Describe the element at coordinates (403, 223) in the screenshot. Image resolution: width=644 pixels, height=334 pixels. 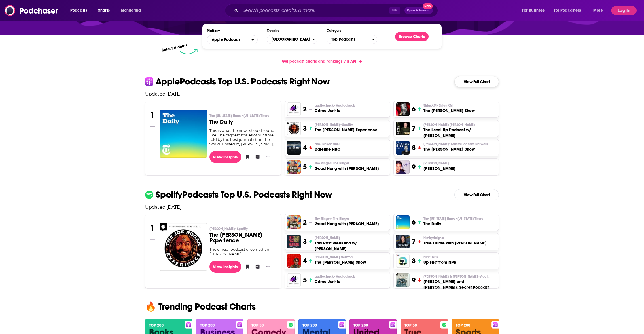
I see `a: The Daily` at that location.